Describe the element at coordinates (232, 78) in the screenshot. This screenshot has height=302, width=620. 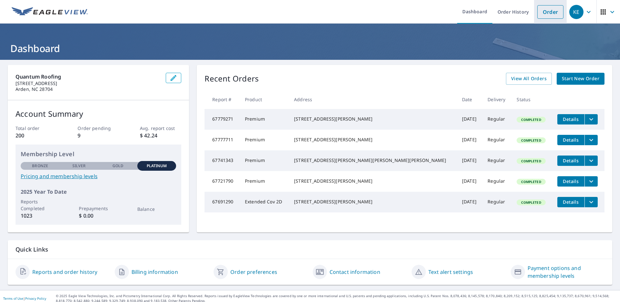
I see `p: Recent Orders` at that location.